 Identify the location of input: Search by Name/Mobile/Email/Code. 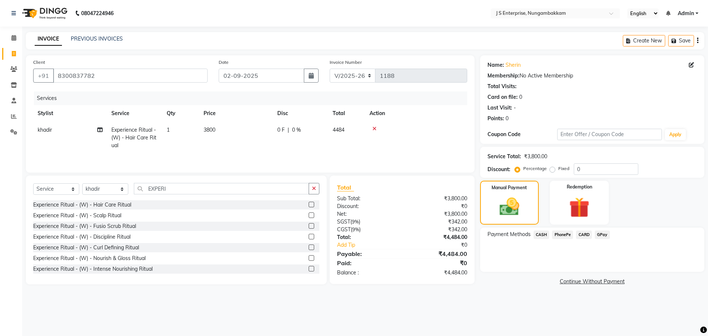
(130, 76).